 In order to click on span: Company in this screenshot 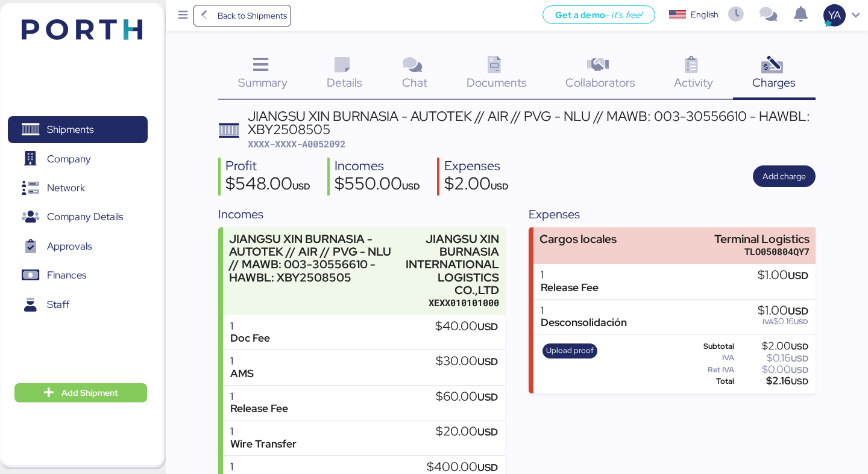, I will do `click(69, 159)`.